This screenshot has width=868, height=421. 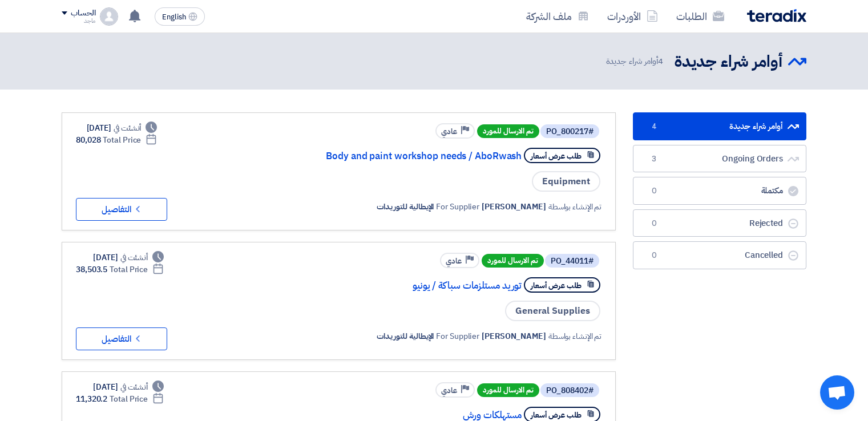 I want to click on a: Cancelled0, so click(x=720, y=255).